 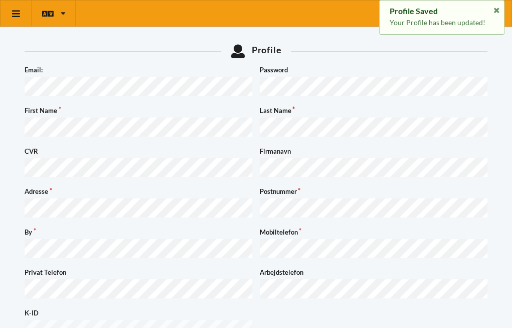 What do you see at coordinates (138, 110) in the screenshot?
I see `label: First Name` at bounding box center [138, 110].